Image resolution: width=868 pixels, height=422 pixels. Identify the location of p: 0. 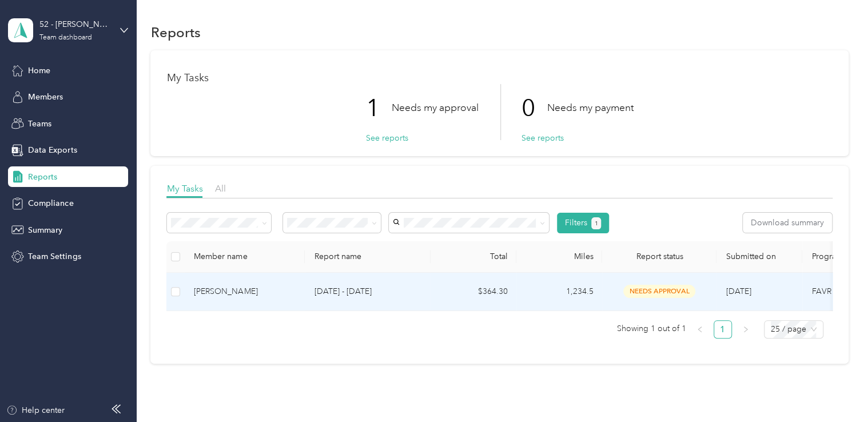
(534, 108).